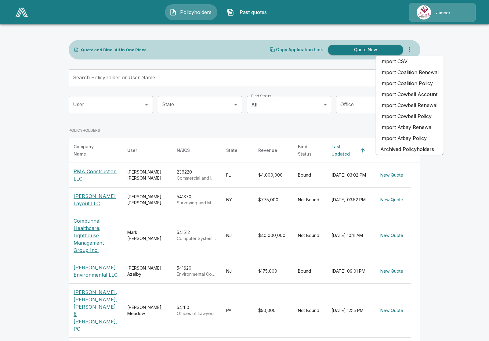  I want to click on li: Import Atbay Policy, so click(409, 138).